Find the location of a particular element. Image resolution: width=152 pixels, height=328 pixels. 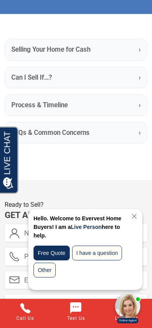

b: Hello. Welcome to Evervest Home Buyers! I am a here to help. is located at coordinates (57, 20).